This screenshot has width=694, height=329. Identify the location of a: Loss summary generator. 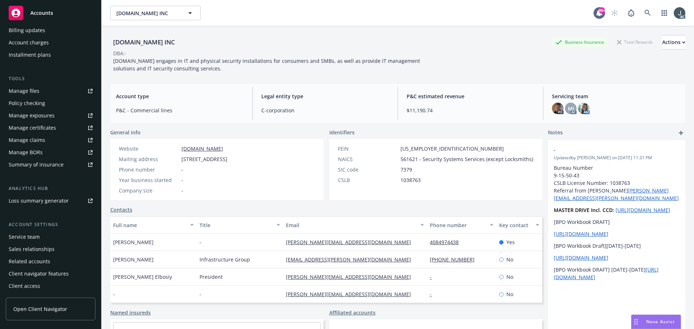
(51, 201).